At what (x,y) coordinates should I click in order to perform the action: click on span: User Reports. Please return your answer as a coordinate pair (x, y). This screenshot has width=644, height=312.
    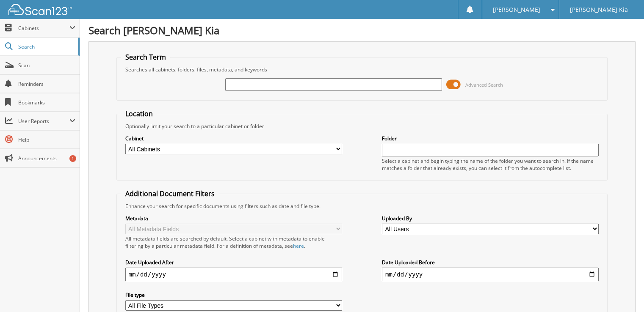
    Looking at the image, I should click on (44, 121).